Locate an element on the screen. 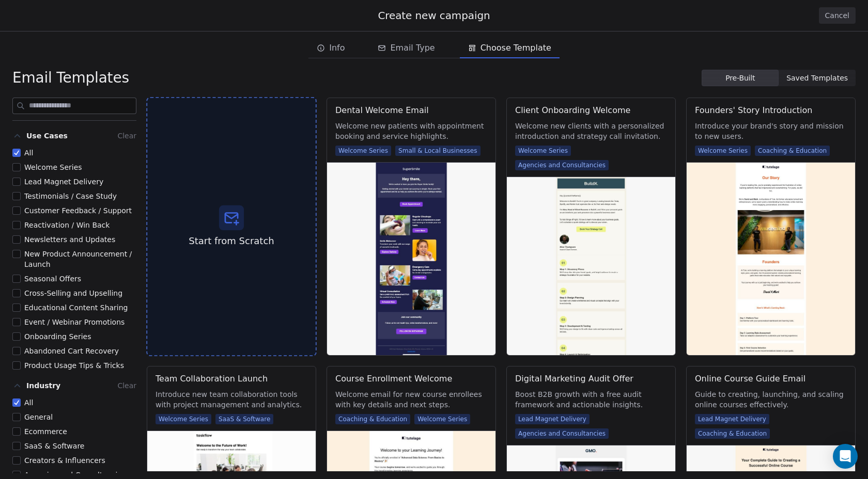  div: Online Course Guide Email is located at coordinates (751, 379).